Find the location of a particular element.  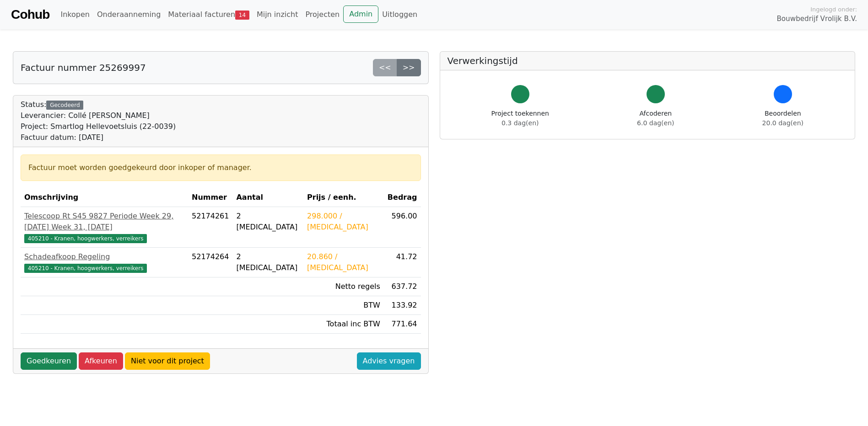

div: Gecodeerd is located at coordinates (64, 105).